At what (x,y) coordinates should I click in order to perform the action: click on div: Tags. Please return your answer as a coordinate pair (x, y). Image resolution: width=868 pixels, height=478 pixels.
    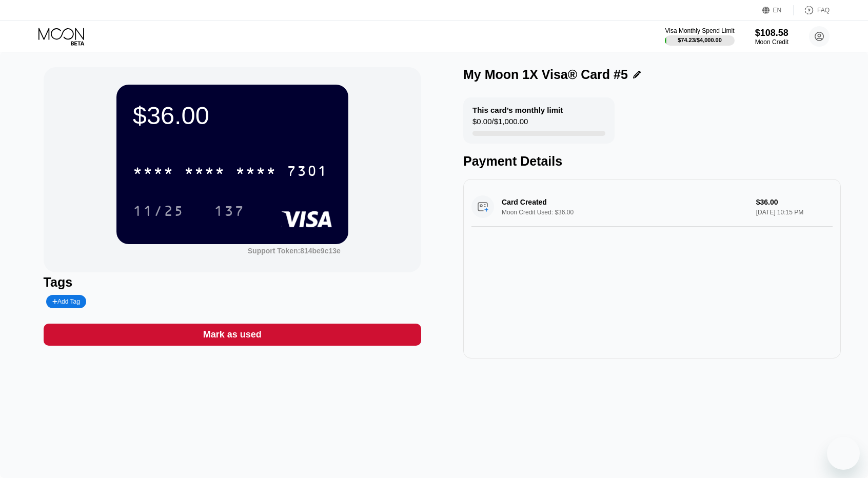
    Looking at the image, I should click on (232, 282).